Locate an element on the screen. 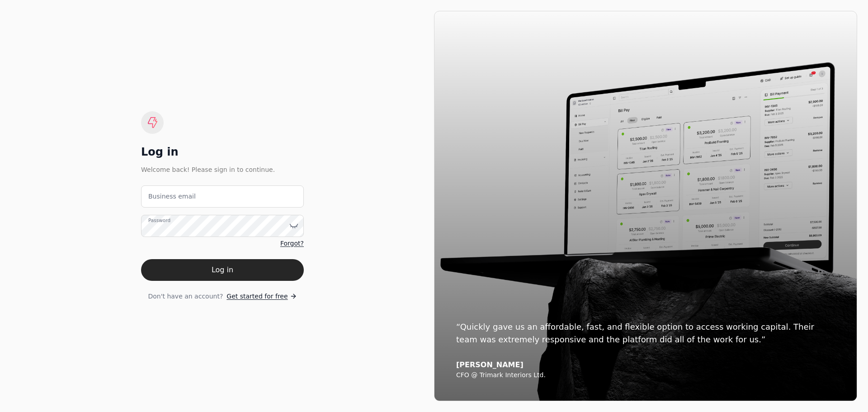 The width and height of the screenshot is (868, 412). div: Welcome back! Please sign in to continue. is located at coordinates (222, 170).